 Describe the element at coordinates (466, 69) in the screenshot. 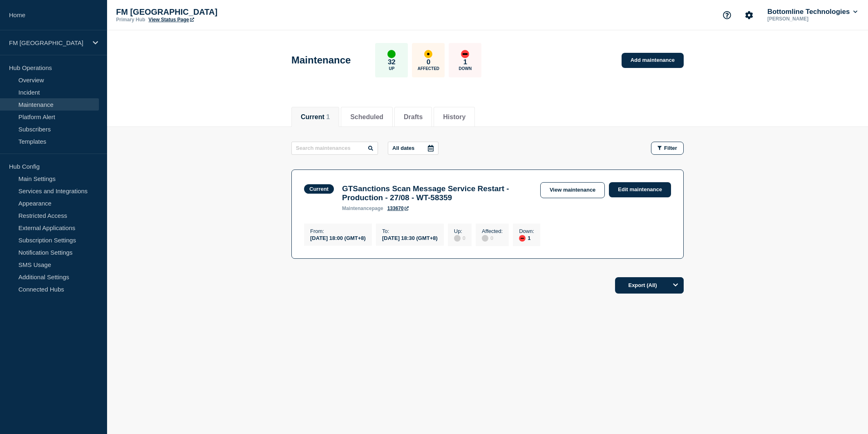

I see `p: Down` at that location.